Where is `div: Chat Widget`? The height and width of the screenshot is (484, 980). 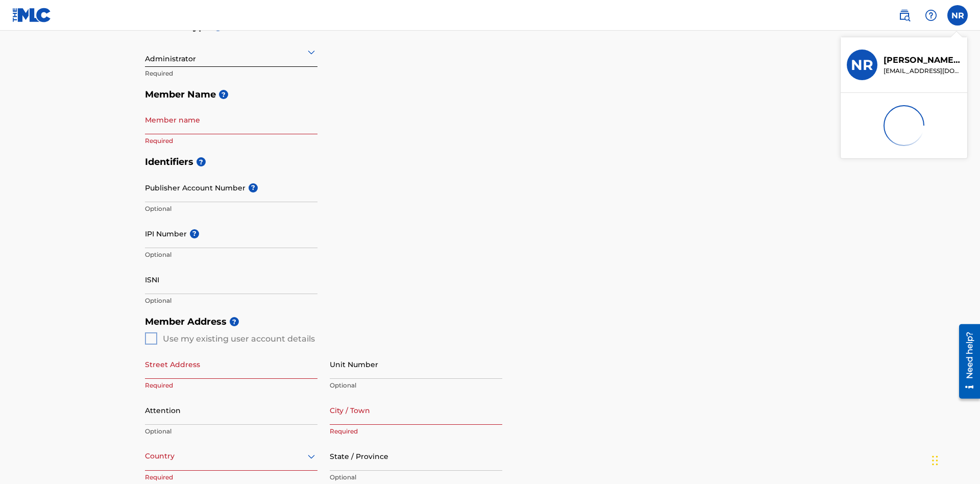
div: Chat Widget is located at coordinates (955, 460).